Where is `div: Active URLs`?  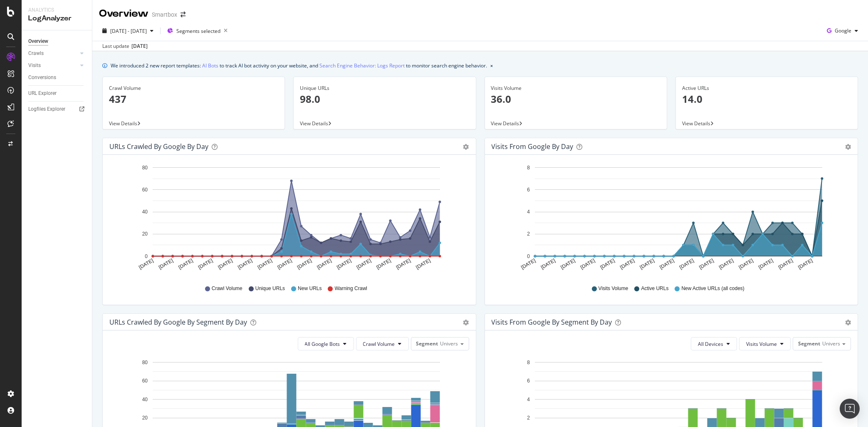 div: Active URLs is located at coordinates (766, 88).